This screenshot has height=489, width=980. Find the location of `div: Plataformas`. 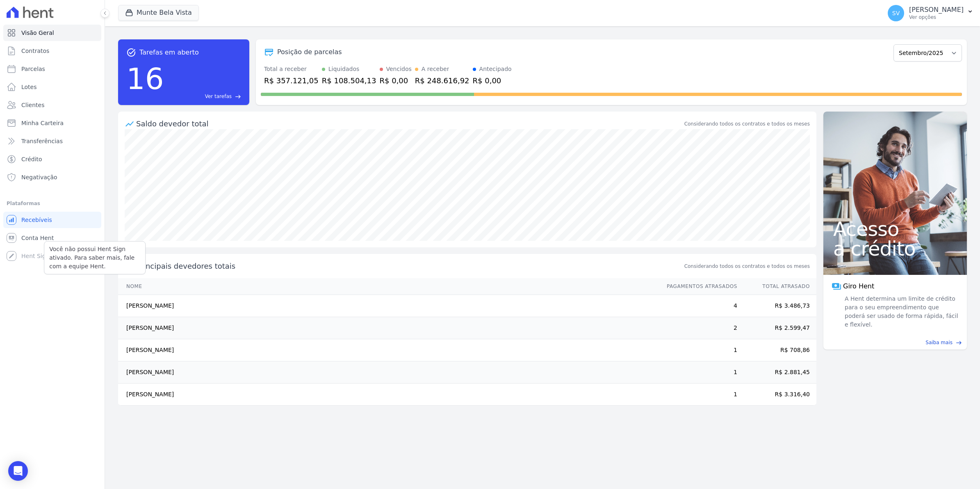

div: Plataformas is located at coordinates (52, 203).